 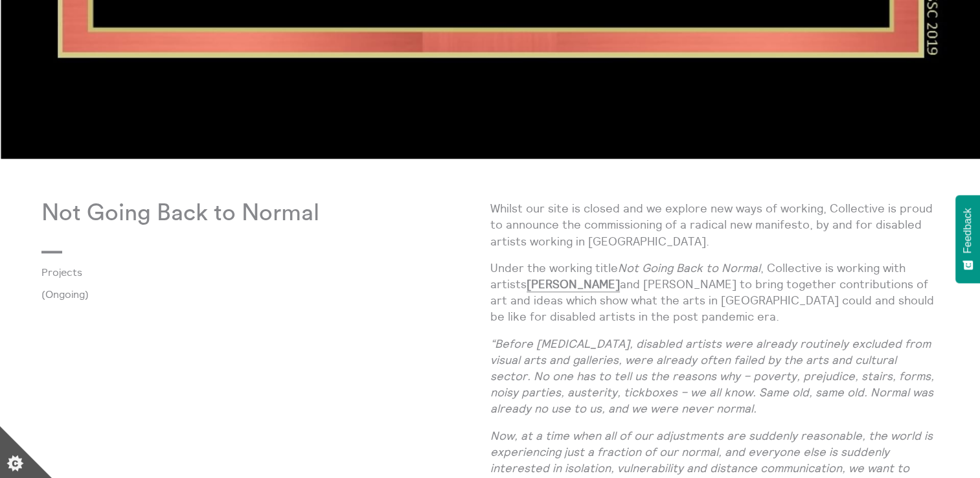 I want to click on p: Not Going Back to Normal, so click(x=265, y=213).